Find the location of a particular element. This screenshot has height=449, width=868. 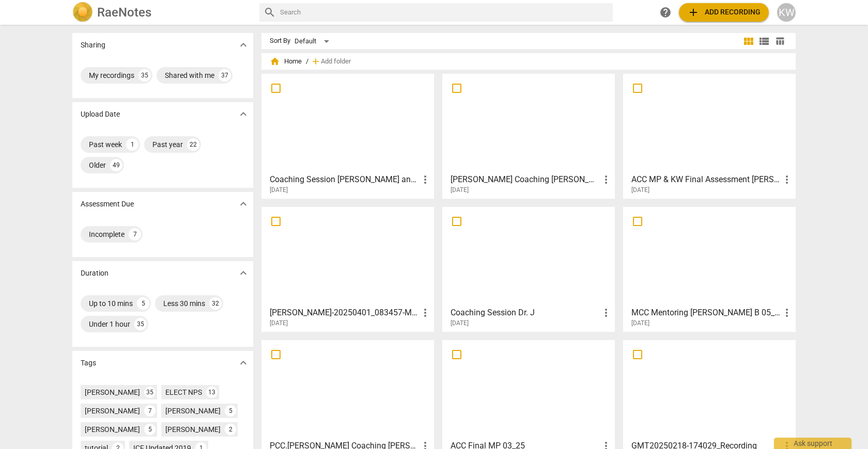

div: Older is located at coordinates (97, 165).